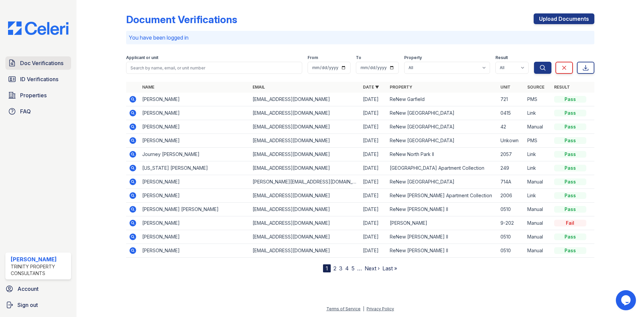 This screenshot has width=644, height=317. What do you see at coordinates (401, 87) in the screenshot?
I see `a: Property` at bounding box center [401, 87].